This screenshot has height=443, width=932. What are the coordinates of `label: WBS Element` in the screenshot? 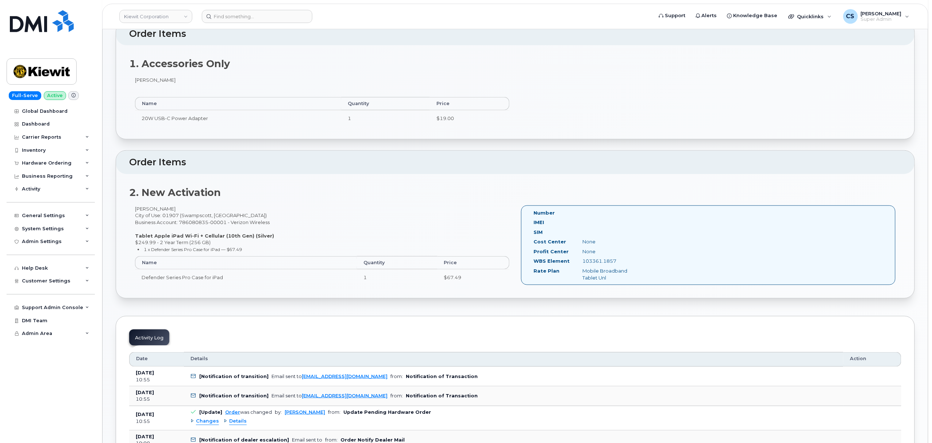 It's located at (552, 261).